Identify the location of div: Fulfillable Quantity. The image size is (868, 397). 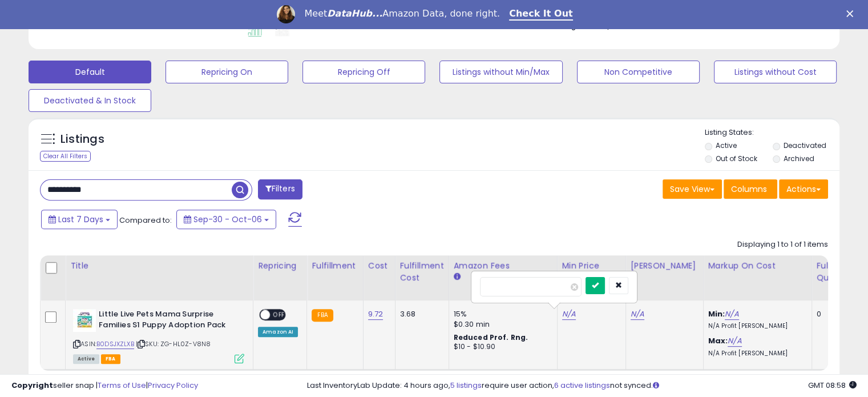
(836, 272).